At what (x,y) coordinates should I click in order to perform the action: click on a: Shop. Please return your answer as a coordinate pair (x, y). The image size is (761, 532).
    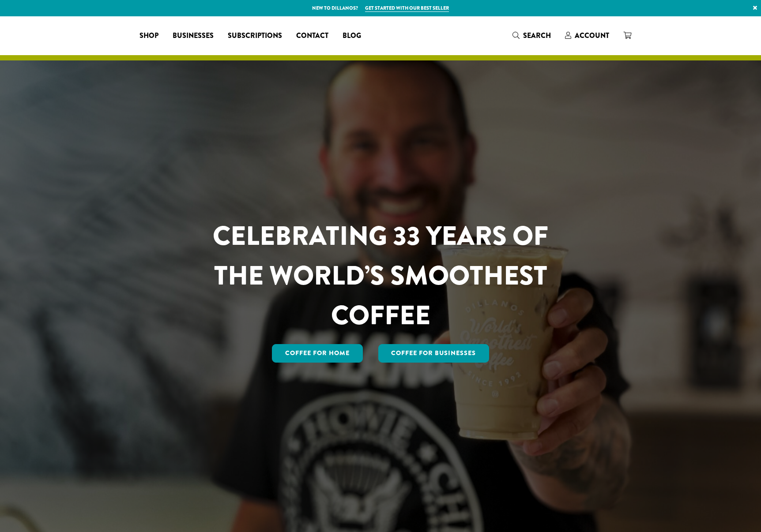
    Looking at the image, I should click on (149, 36).